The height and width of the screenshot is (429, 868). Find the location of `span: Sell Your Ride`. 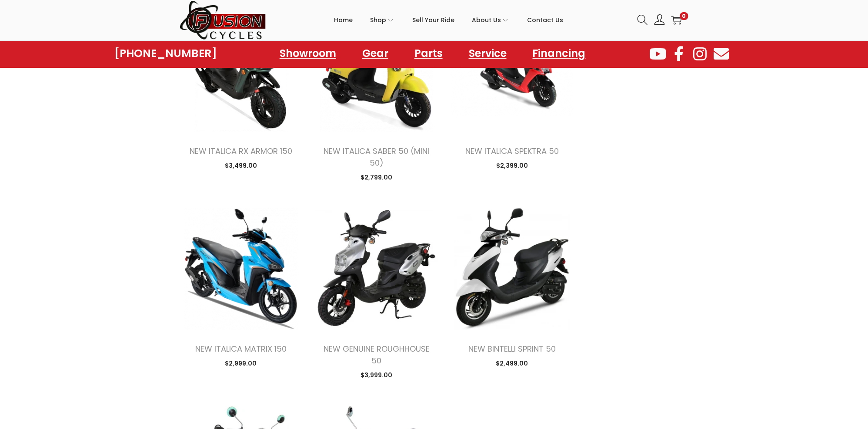

span: Sell Your Ride is located at coordinates (434, 20).